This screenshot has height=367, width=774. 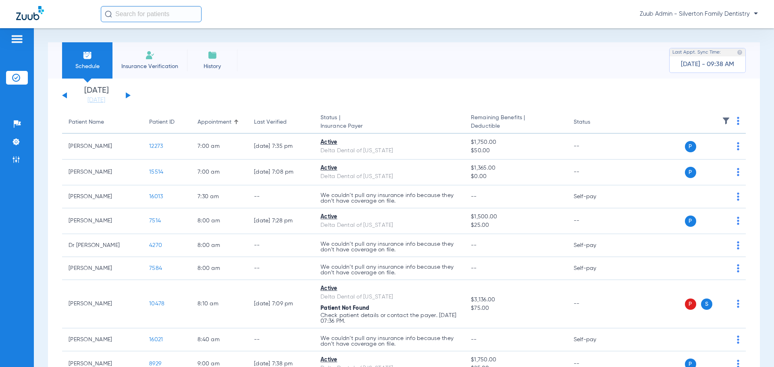 I want to click on span: $75.00, so click(x=516, y=308).